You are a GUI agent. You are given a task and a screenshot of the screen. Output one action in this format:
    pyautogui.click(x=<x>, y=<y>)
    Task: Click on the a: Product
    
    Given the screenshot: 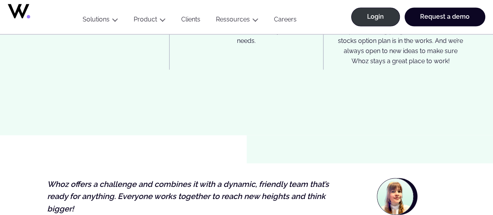 What is the action you would take?
    pyautogui.click(x=145, y=19)
    